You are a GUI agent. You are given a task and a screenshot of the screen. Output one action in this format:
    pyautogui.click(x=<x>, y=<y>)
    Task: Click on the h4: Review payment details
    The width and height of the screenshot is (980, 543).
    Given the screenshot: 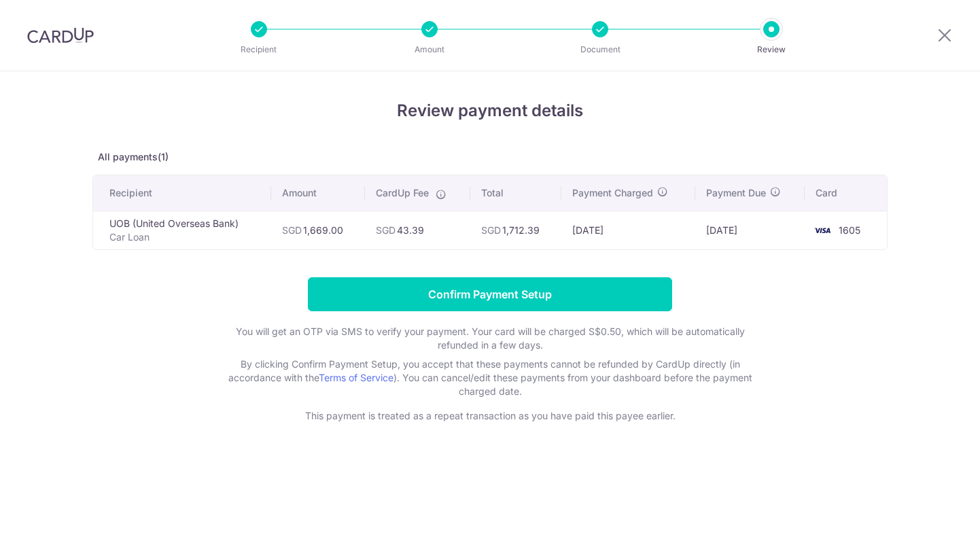 What is the action you would take?
    pyautogui.click(x=490, y=110)
    